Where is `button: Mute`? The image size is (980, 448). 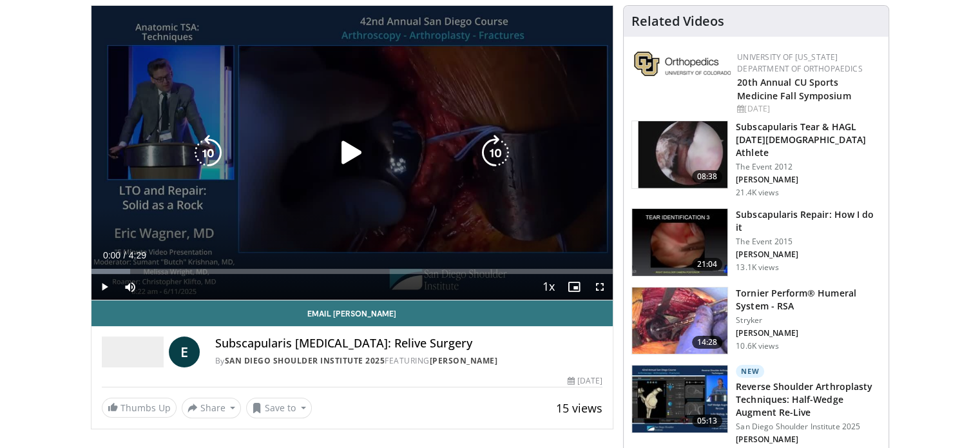
button: Mute is located at coordinates (130, 287).